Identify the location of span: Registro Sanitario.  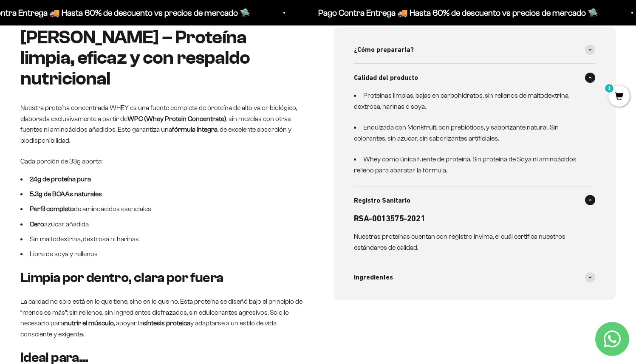
(382, 200).